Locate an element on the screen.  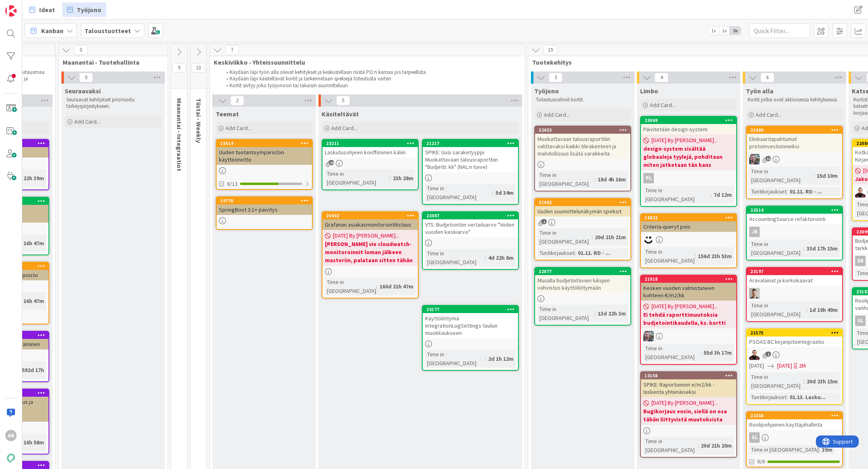
span: Työn alla is located at coordinates (760, 91).